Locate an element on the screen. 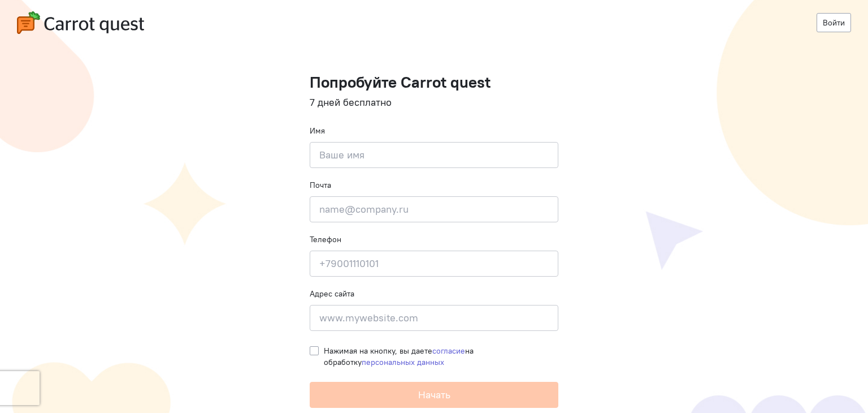 The height and width of the screenshot is (413, 868). span: Начать is located at coordinates (434, 394).